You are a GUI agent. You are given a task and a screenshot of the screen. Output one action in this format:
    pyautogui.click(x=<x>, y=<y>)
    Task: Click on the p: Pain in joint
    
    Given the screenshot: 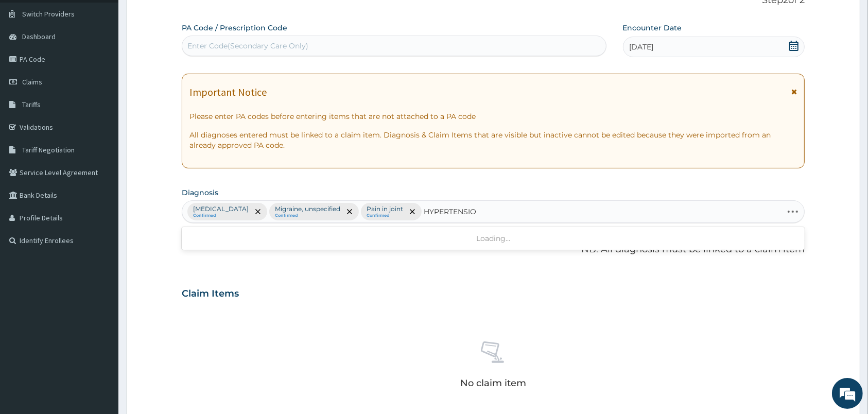 What is the action you would take?
    pyautogui.click(x=385, y=209)
    